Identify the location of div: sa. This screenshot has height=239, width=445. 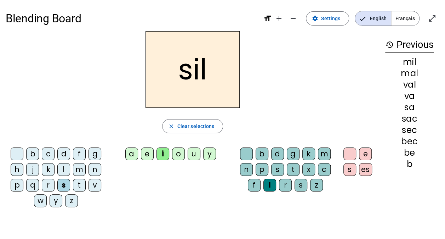
(409, 107).